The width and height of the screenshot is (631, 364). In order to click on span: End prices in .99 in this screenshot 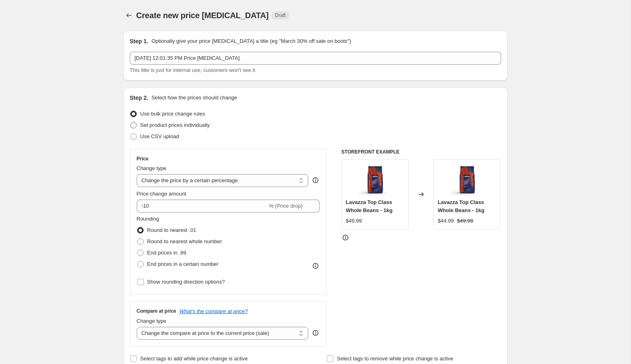, I will do `click(167, 253)`.